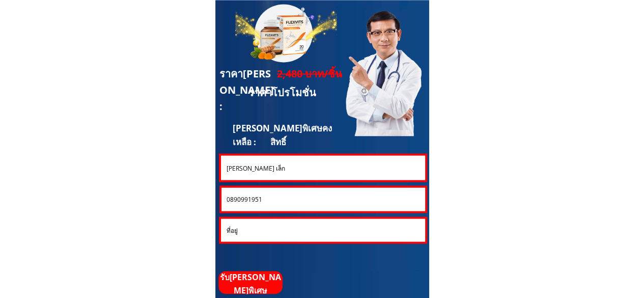 The image size is (644, 298). Describe the element at coordinates (323, 199) in the screenshot. I see `input: หมายเลขโทรศัพท์` at that location.